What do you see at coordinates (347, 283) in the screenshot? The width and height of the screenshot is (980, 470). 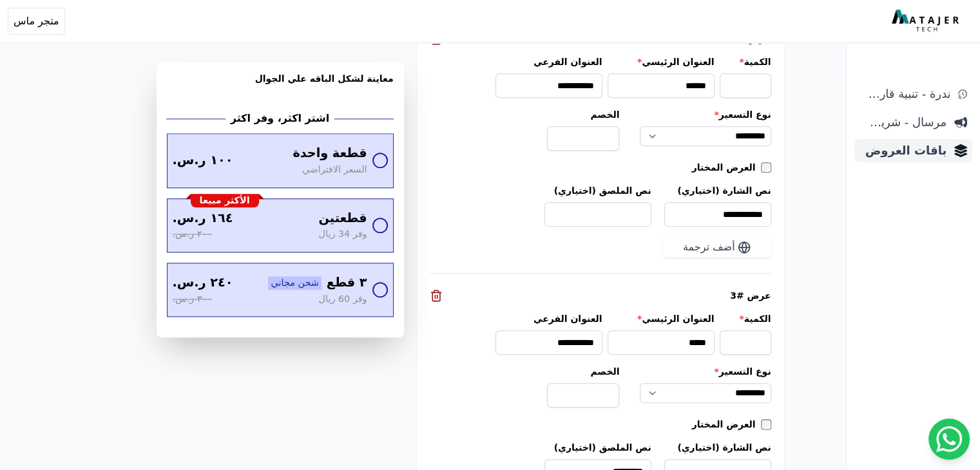 I see `span: ٣ قطع` at bounding box center [347, 283].